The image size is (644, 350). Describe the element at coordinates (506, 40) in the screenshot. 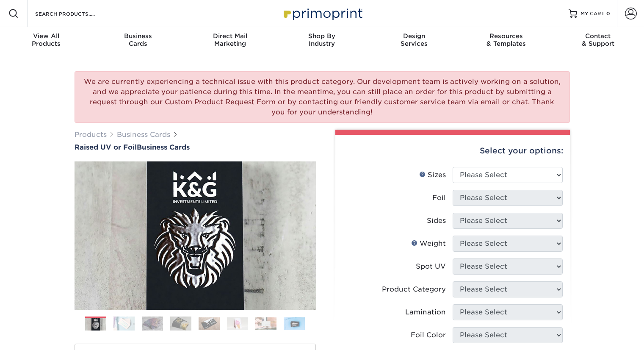

I see `div: & Templates` at that location.